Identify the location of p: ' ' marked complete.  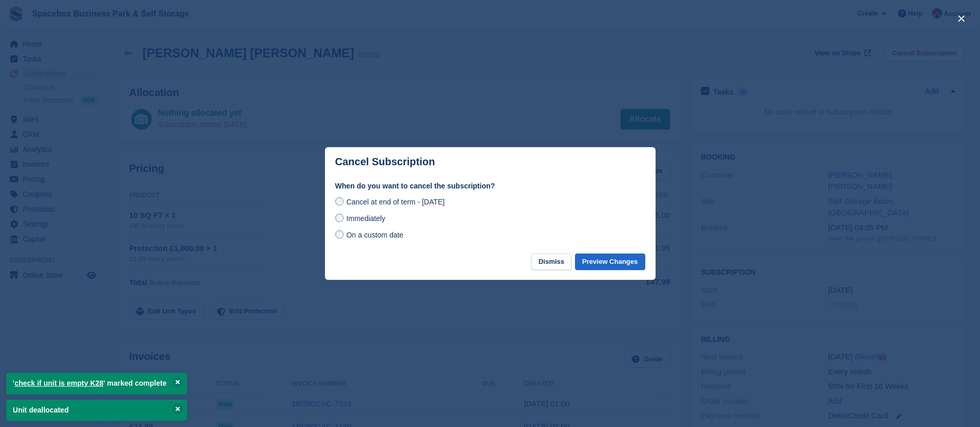
(97, 383).